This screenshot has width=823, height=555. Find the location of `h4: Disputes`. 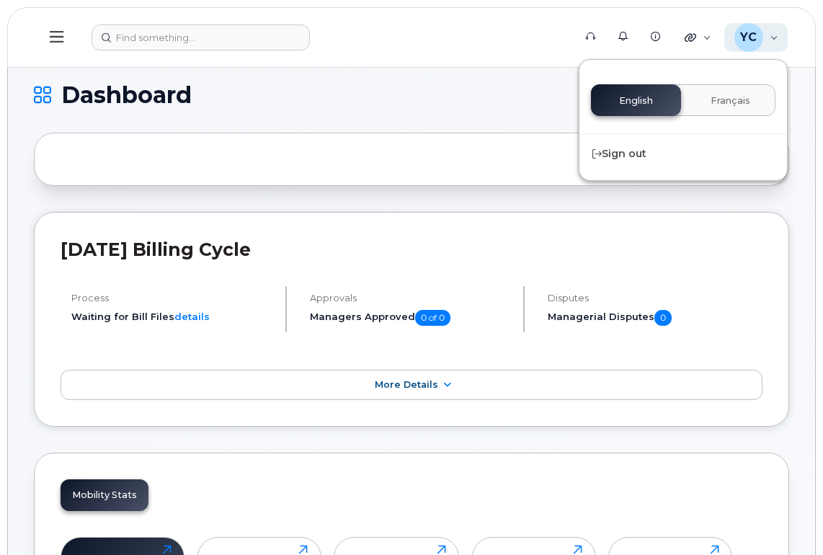

h4: Disputes is located at coordinates (655, 298).